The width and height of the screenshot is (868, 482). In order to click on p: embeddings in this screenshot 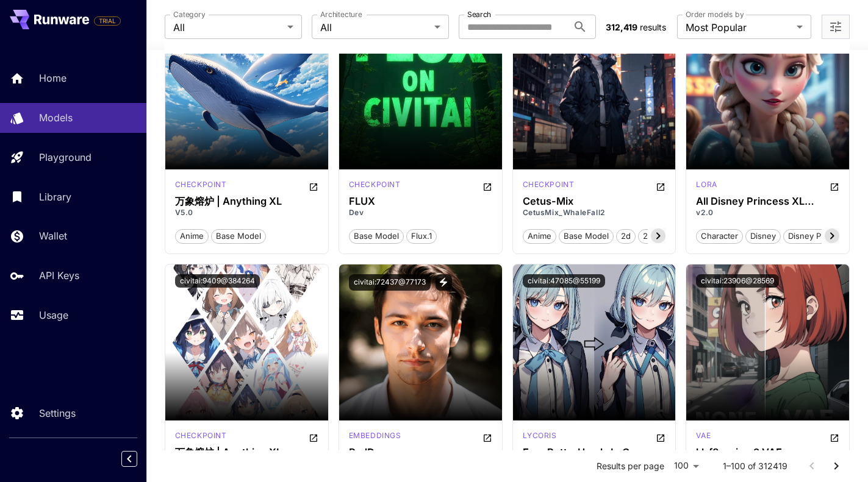, I will do `click(375, 436)`.